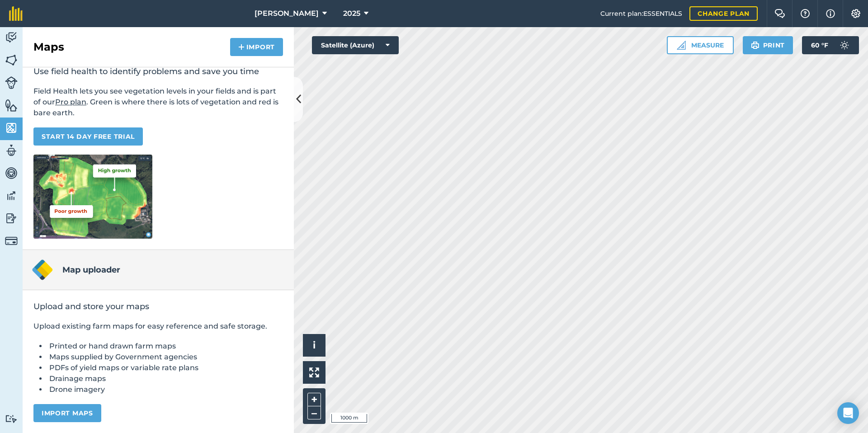 This screenshot has height=433, width=868. I want to click on li: PDFs of yield maps or variable rate plans, so click(165, 368).